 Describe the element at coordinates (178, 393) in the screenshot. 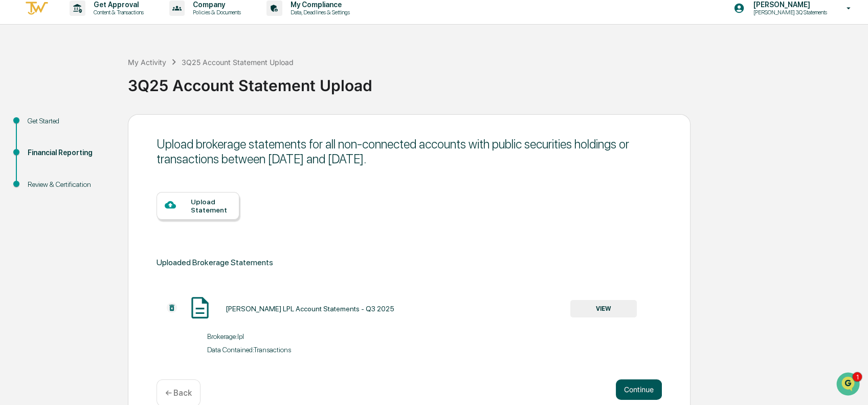

I see `p: ← Back` at that location.